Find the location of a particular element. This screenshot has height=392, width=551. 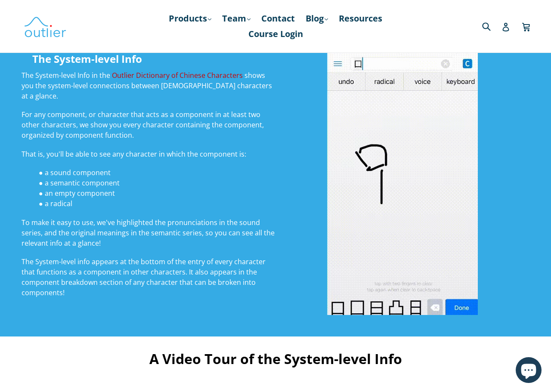

span: ● a semantic component is located at coordinates (79, 183).